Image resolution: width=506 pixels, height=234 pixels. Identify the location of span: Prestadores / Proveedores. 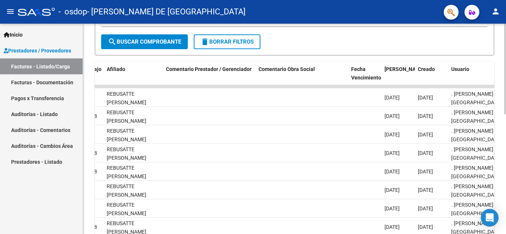
(37, 51).